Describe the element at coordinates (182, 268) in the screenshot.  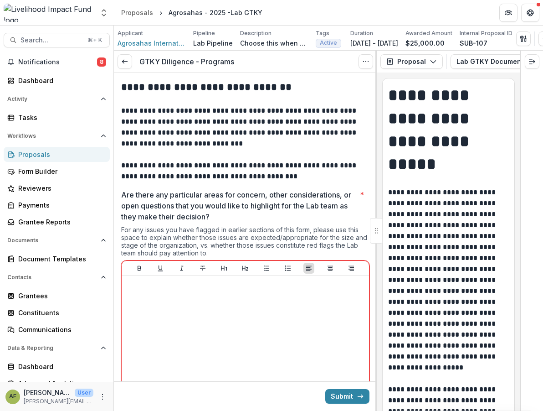
I see `button: Italicize` at that location.